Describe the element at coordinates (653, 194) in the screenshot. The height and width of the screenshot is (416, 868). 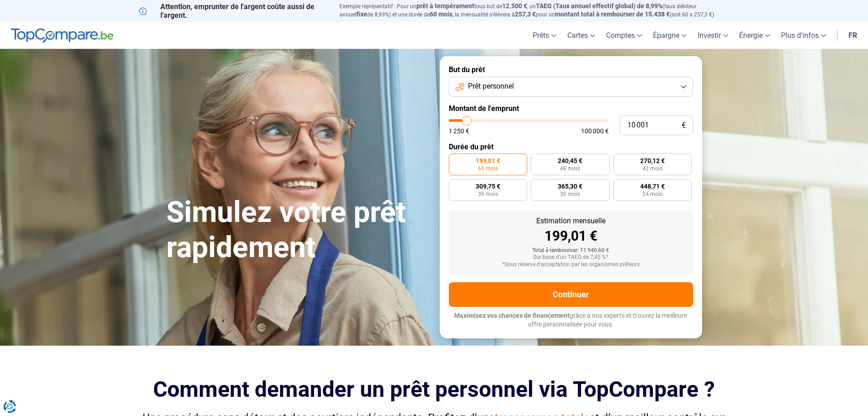
I see `span: 24 mois` at that location.